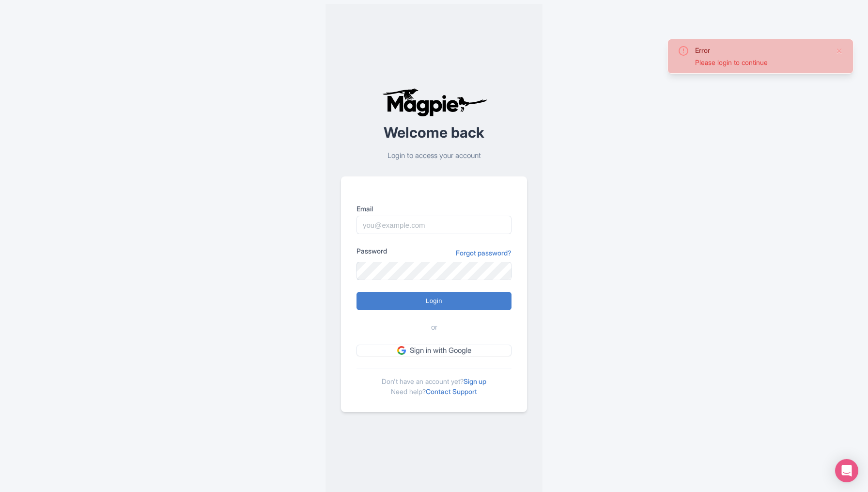 Image resolution: width=868 pixels, height=492 pixels. Describe the element at coordinates (451, 391) in the screenshot. I see `a: Contact Support` at that location.